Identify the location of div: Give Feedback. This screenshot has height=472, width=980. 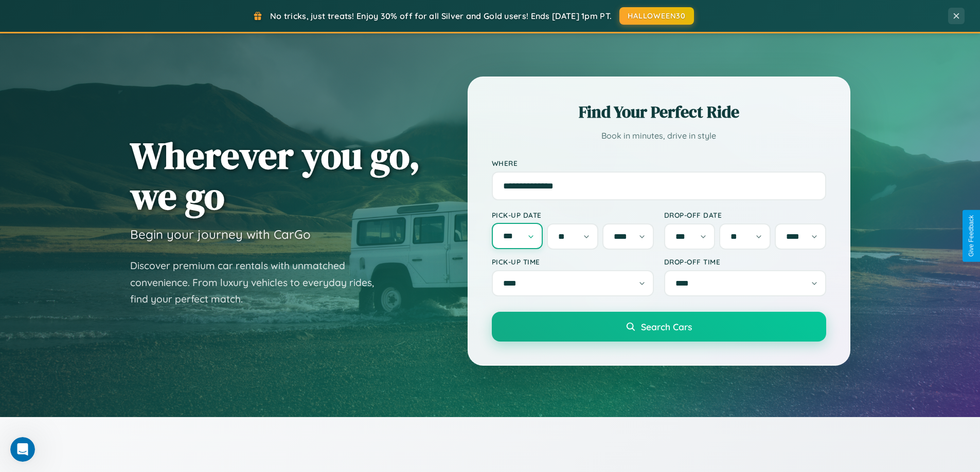
(972, 236).